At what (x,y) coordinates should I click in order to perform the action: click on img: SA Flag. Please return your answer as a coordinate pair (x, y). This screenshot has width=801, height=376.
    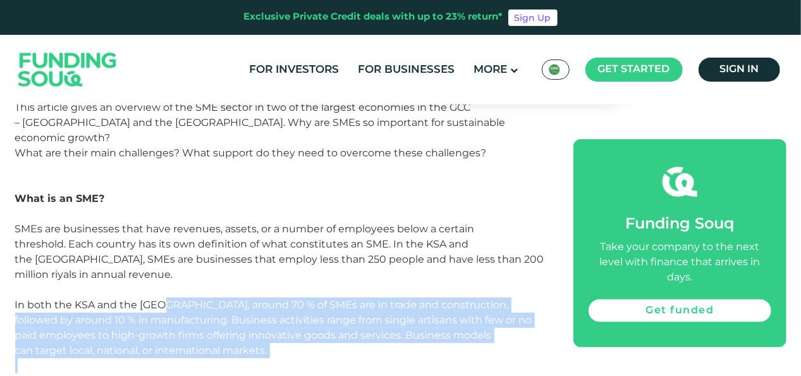
    Looking at the image, I should click on (555, 70).